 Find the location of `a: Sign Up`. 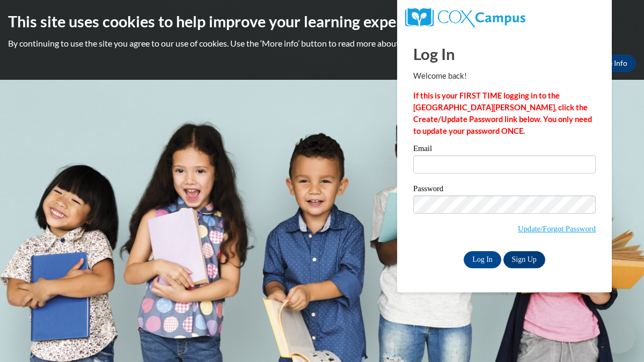

a: Sign Up is located at coordinates (524, 260).